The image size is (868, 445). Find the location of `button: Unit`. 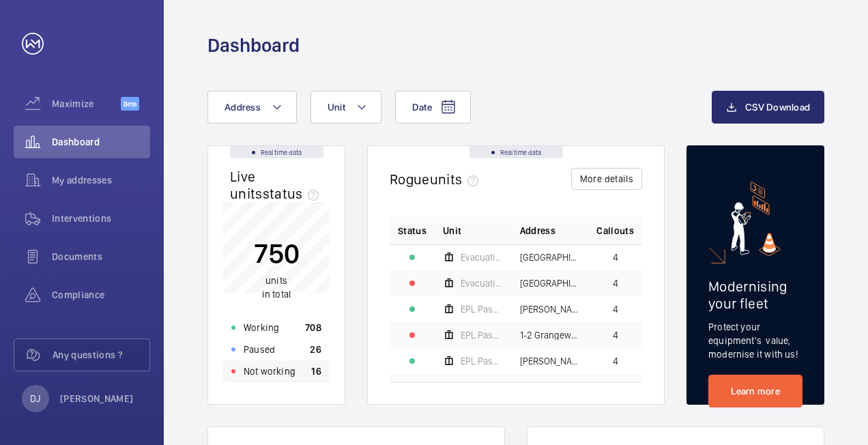

button: Unit is located at coordinates (346, 107).